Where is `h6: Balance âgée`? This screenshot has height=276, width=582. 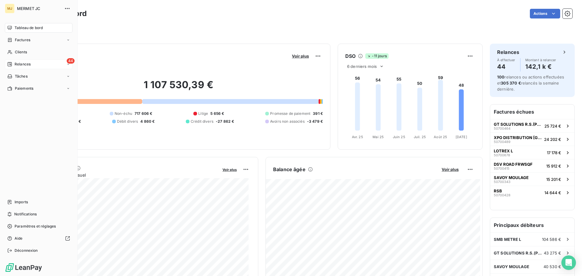 h6: Balance âgée is located at coordinates (289, 170).